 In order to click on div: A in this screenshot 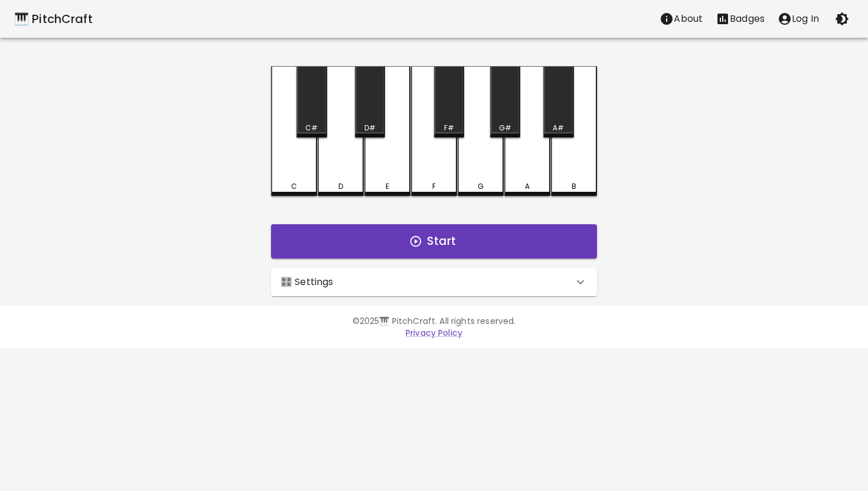, I will do `click(527, 187)`.